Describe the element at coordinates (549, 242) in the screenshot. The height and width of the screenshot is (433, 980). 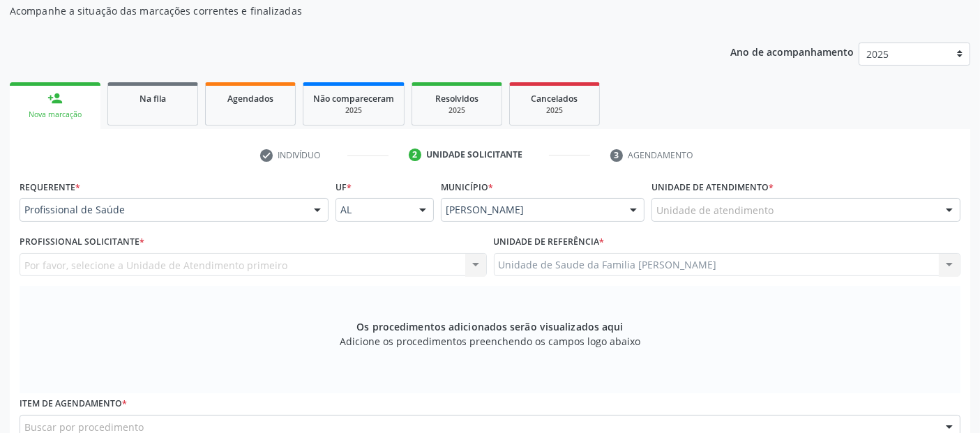
I see `label: Unidade de referência` at that location.